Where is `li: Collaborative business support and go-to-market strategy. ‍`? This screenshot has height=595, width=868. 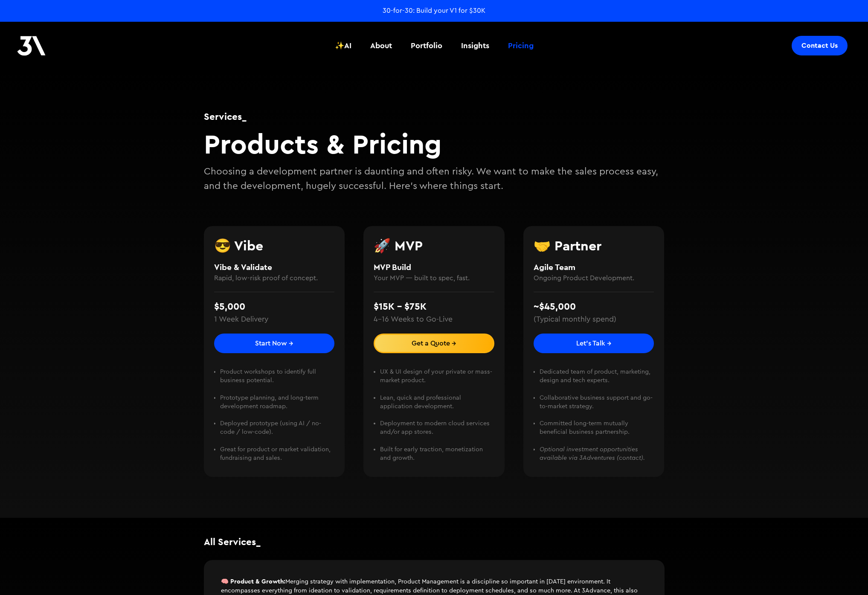
li: Collaborative business support and go-to-market strategy. ‍ is located at coordinates (596, 407).